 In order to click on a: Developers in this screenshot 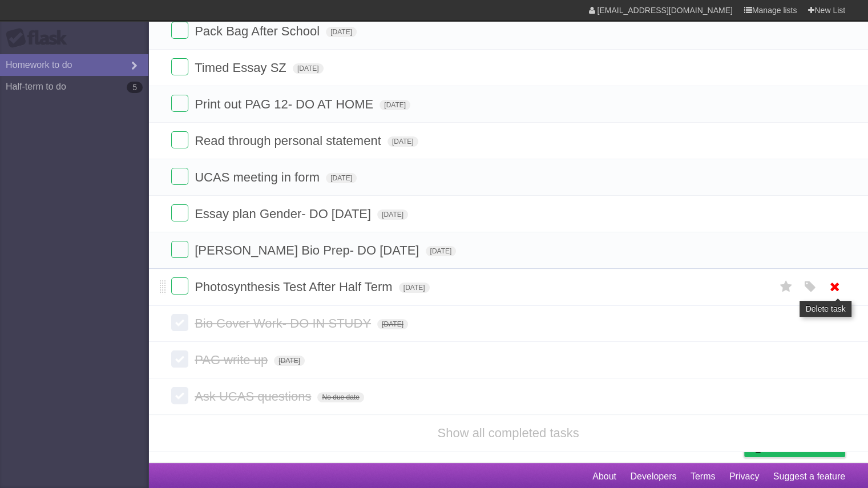, I will do `click(653, 477)`.